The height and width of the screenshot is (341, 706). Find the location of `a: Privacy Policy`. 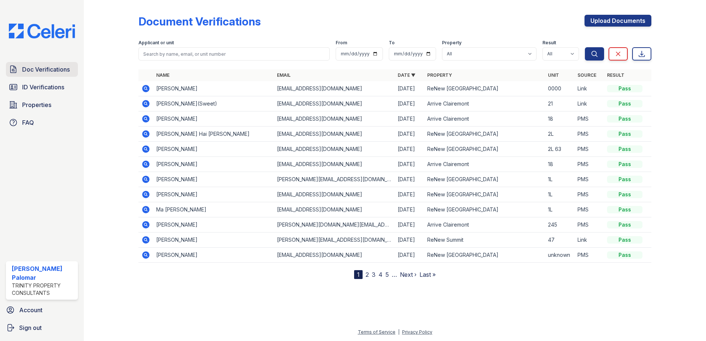

a: Privacy Policy is located at coordinates (417, 332).